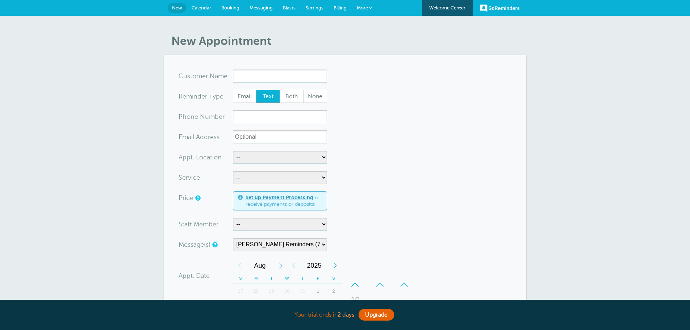  What do you see at coordinates (186, 198) in the screenshot?
I see `label: Price` at bounding box center [186, 198].